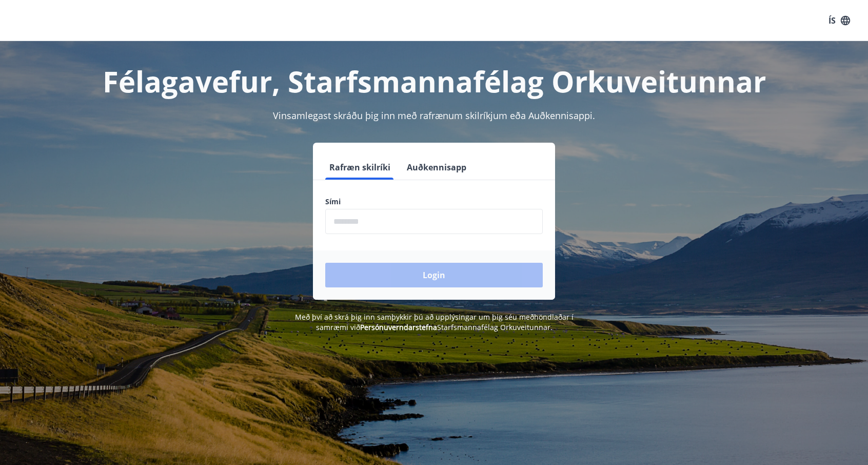  What do you see at coordinates (434, 81) in the screenshot?
I see `h1: Félagavefur, Starfsmannafélag Orkuveitunnar` at bounding box center [434, 81].